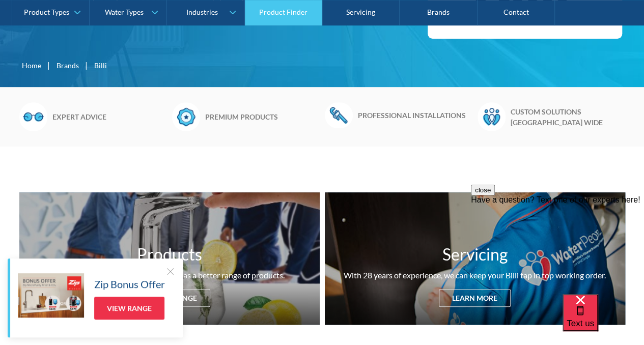 The height and width of the screenshot is (345, 644). Describe the element at coordinates (339, 115) in the screenshot. I see `img: Wrench` at that location.